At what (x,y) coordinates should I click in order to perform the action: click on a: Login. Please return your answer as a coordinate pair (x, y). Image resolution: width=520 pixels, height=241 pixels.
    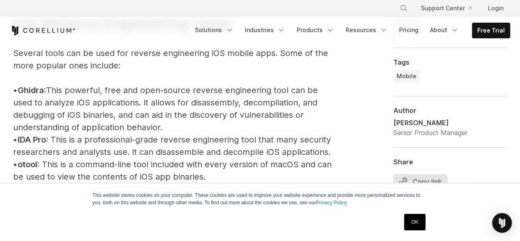
    Looking at the image, I should click on (496, 8).